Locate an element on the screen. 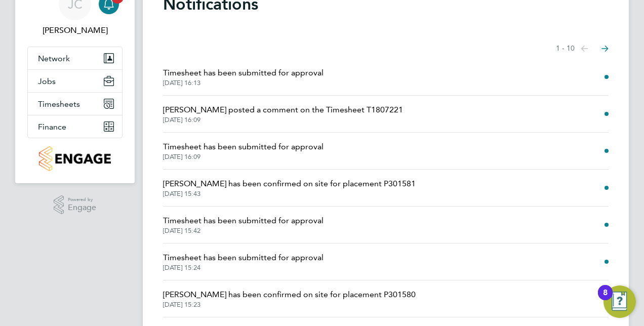 This screenshot has width=644, height=326. nav: Select page of notifications list is located at coordinates (582, 49).